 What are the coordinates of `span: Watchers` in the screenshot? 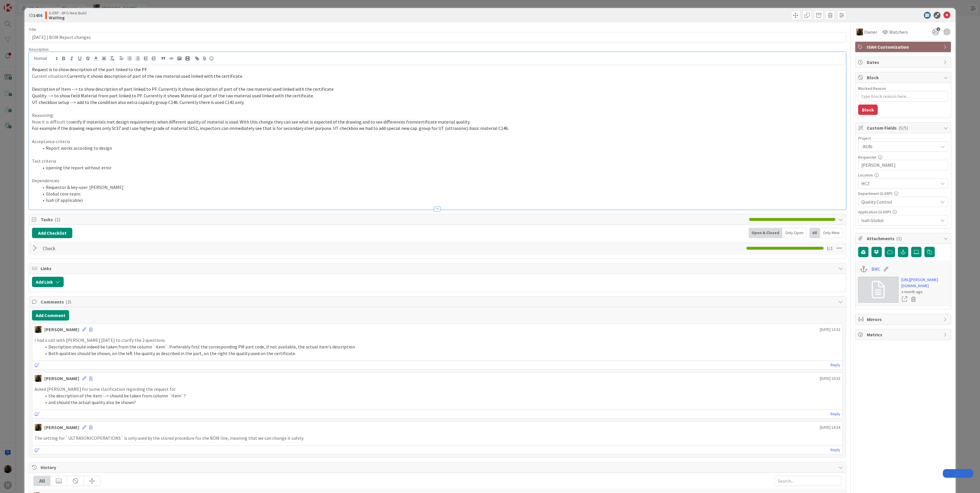 It's located at (898, 32).